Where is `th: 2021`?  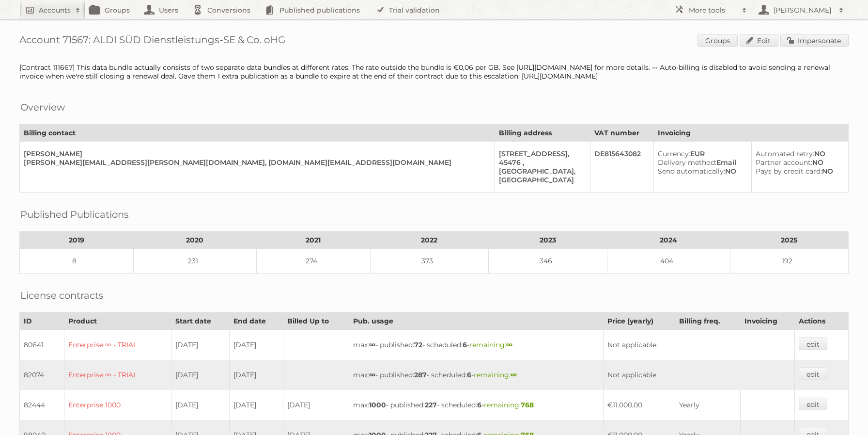 th: 2021 is located at coordinates (313, 240).